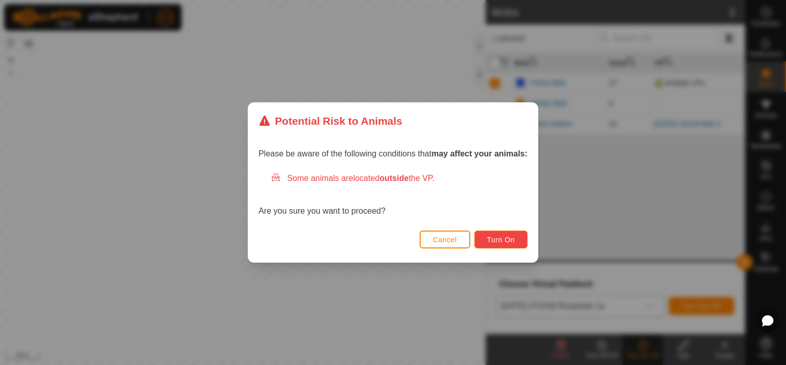 This screenshot has height=365, width=786. I want to click on span: located the VP., so click(393, 178).